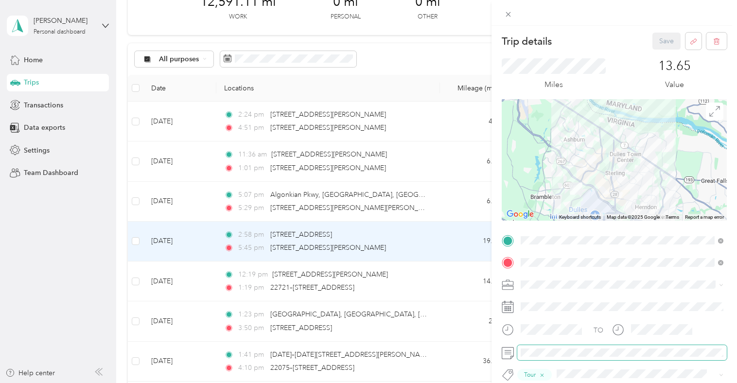  Describe the element at coordinates (520, 214) in the screenshot. I see `img: Google` at that location.